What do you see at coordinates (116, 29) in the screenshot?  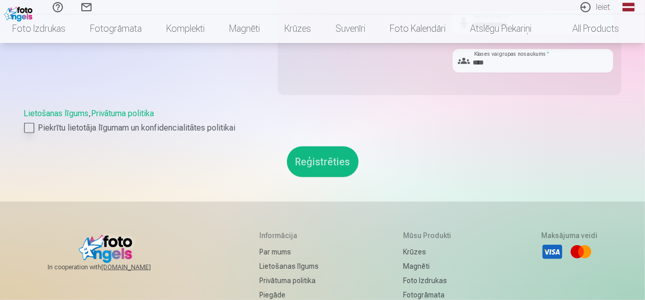 I see `a: Fotogrāmata` at bounding box center [116, 29].